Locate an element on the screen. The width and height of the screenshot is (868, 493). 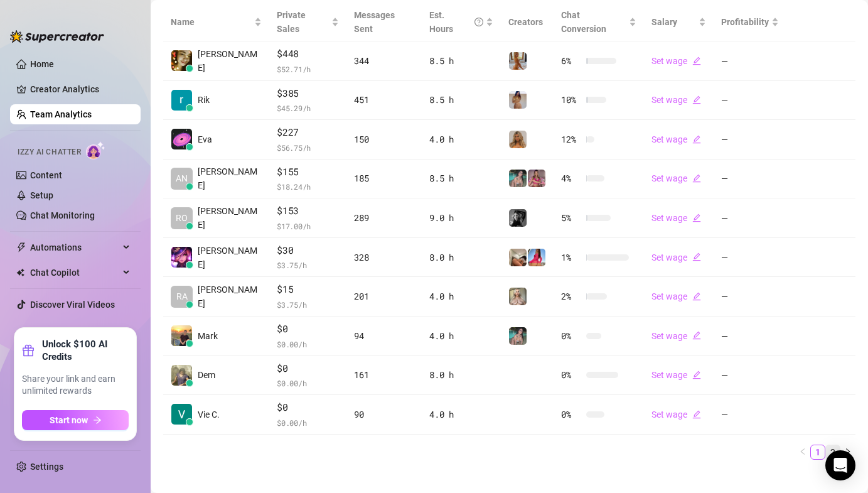
span: 12 % is located at coordinates (571, 140).